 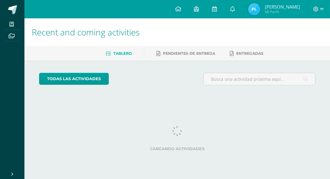 I want to click on a: todas las Actividades, so click(x=74, y=78).